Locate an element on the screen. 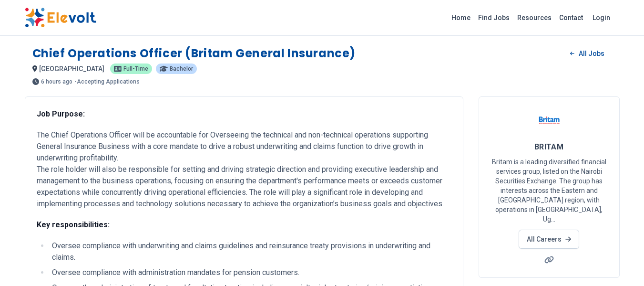 The height and width of the screenshot is (286, 644). p: The Chief Operations Officer will be accountable for Overseeing the technical and non-technical o... is located at coordinates (244, 169).